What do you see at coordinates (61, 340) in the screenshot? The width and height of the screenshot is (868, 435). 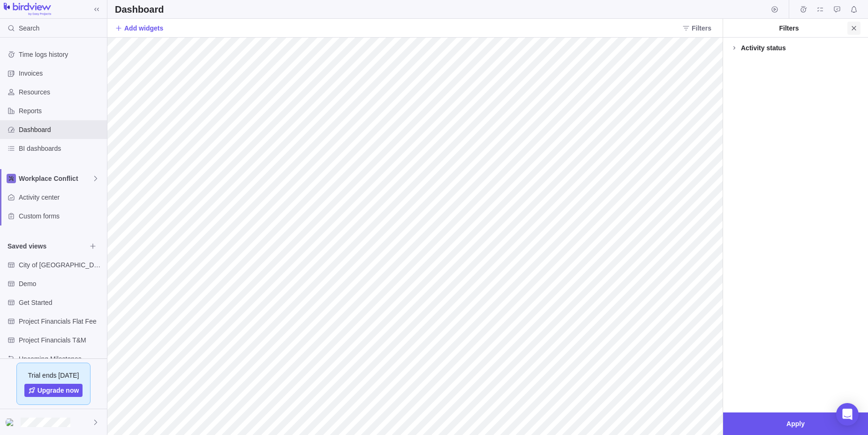 I see `span: Project Financials T&M` at bounding box center [61, 340].